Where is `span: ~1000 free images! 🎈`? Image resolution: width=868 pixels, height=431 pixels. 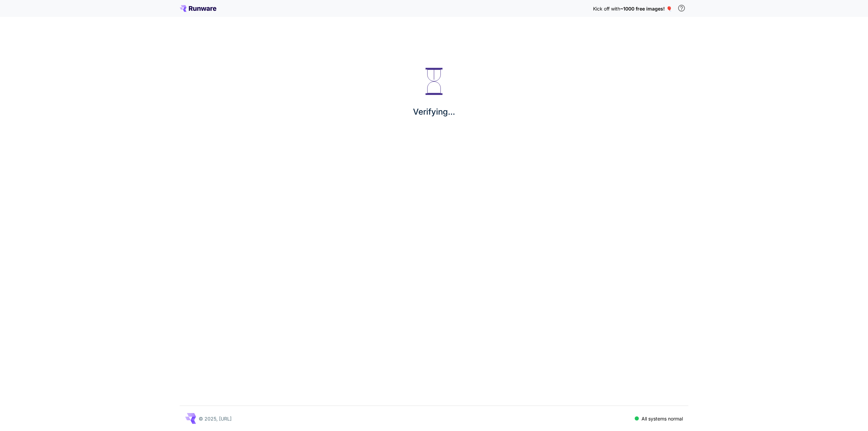
span: ~1000 free images! 🎈 is located at coordinates (645, 9).